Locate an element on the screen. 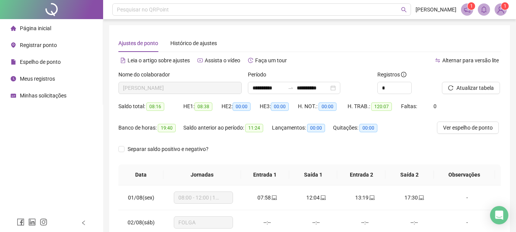  div: H. NOT.: is located at coordinates (323, 106).